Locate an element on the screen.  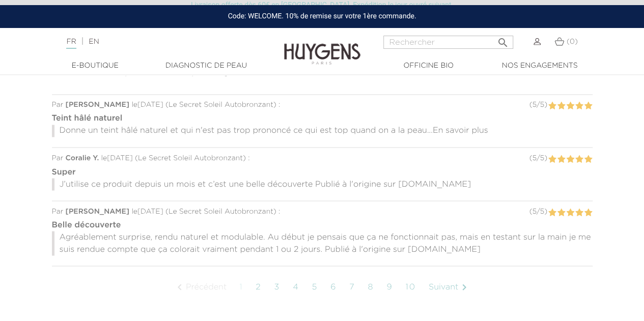
a: EN is located at coordinates (94, 42).